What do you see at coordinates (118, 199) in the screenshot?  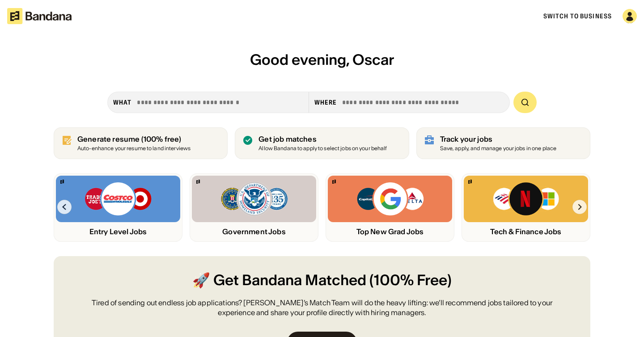 I see `img: Trader Joe’s, Costco, Target logos` at bounding box center [118, 199].